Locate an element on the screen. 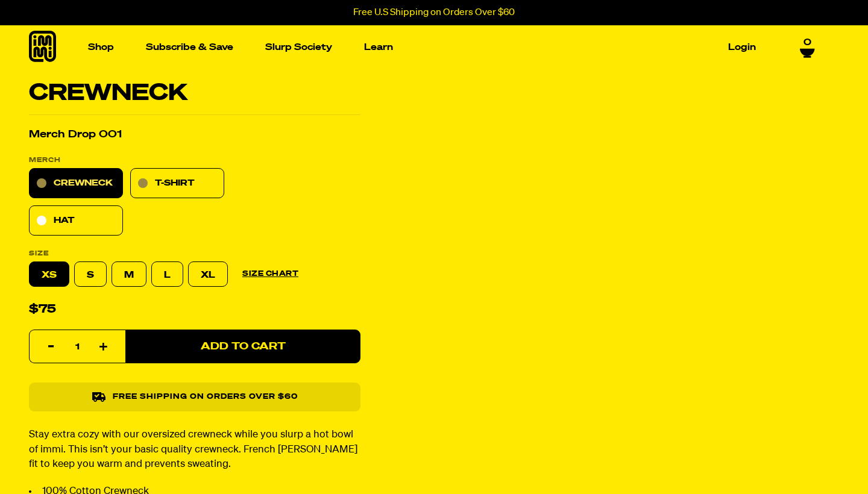 The width and height of the screenshot is (868, 494). span: $75 is located at coordinates (42, 309).